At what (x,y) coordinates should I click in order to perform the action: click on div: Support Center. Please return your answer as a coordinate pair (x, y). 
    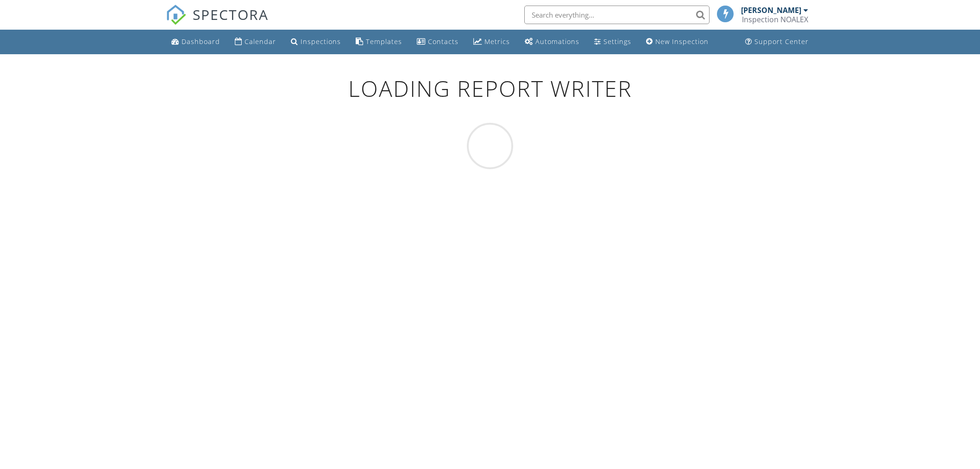
    Looking at the image, I should click on (781, 41).